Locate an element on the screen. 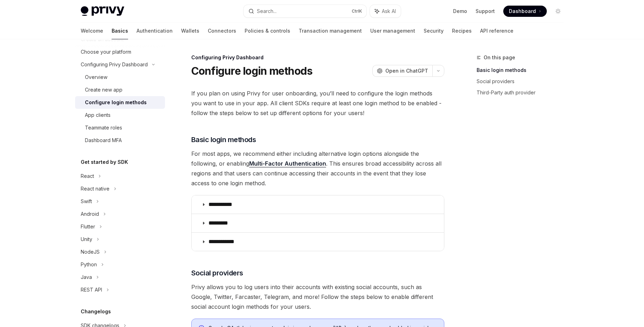 The width and height of the screenshot is (644, 327). img: light logo is located at coordinates (102, 11).